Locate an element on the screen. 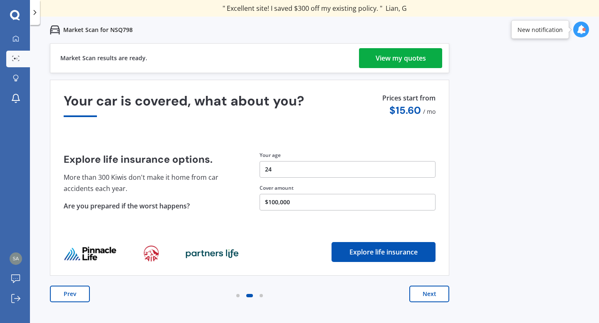  span: Are you prepared if the worst happens? is located at coordinates (126, 206).